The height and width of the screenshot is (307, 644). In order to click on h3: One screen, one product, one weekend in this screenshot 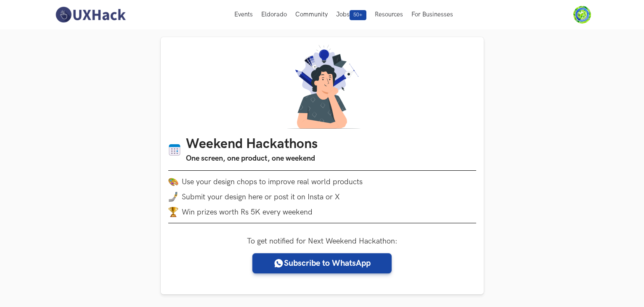, I will do `click(252, 159)`.